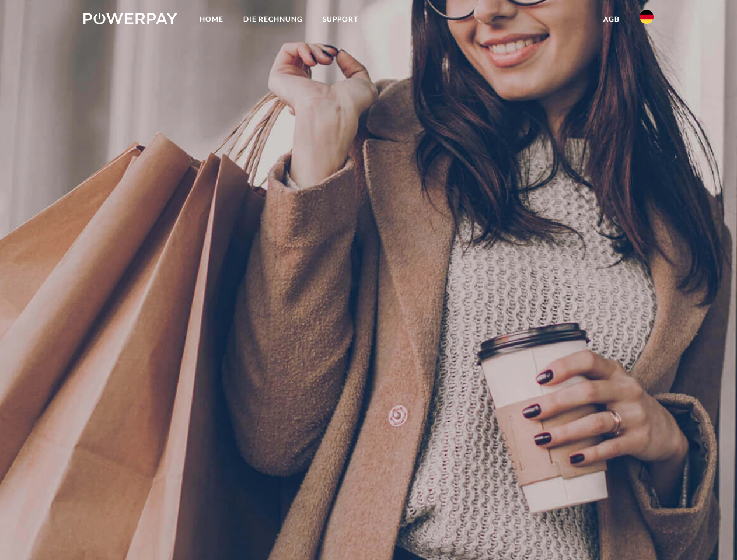 The width and height of the screenshot is (737, 560). Describe the element at coordinates (273, 19) in the screenshot. I see `a: DIE RECHNUNG` at that location.